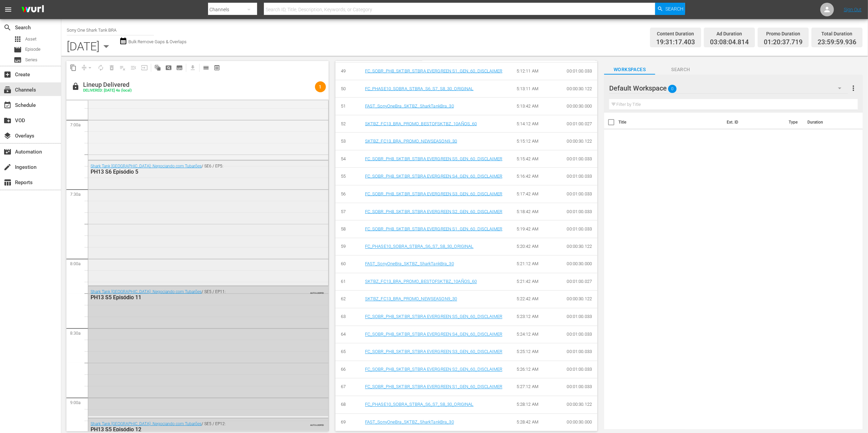 The image size is (868, 433). What do you see at coordinates (217, 68) in the screenshot?
I see `span: preview_outlined` at bounding box center [217, 68].